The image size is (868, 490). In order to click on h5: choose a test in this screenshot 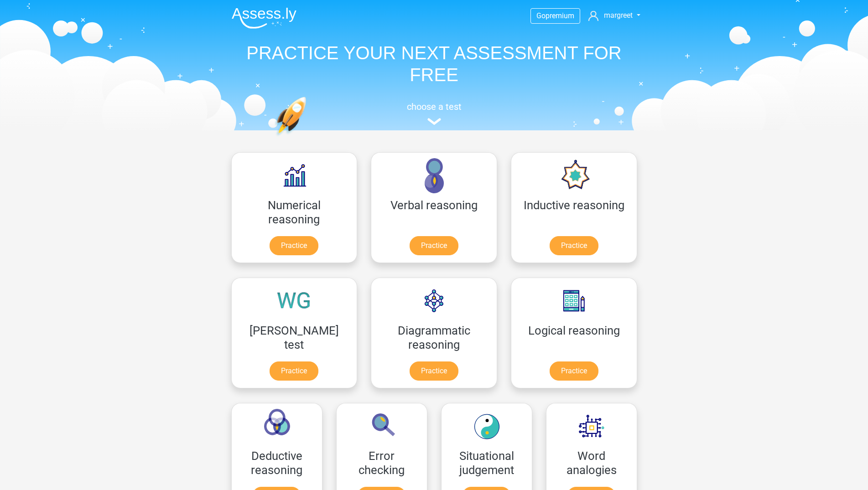, I will do `click(434, 106)`.